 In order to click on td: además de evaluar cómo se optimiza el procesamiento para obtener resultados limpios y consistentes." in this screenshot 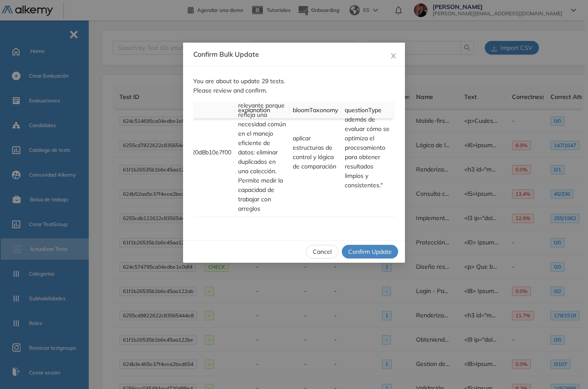, I will do `click(368, 152)`.